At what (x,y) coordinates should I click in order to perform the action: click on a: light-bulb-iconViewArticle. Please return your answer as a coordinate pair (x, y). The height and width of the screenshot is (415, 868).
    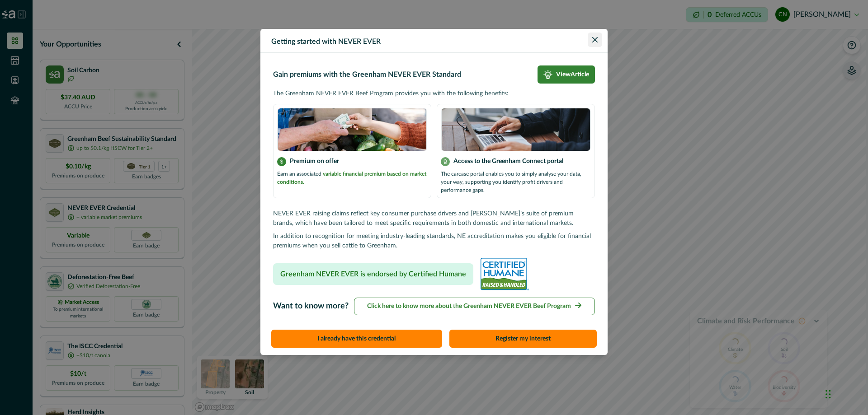
    Looking at the image, I should click on (566, 75).